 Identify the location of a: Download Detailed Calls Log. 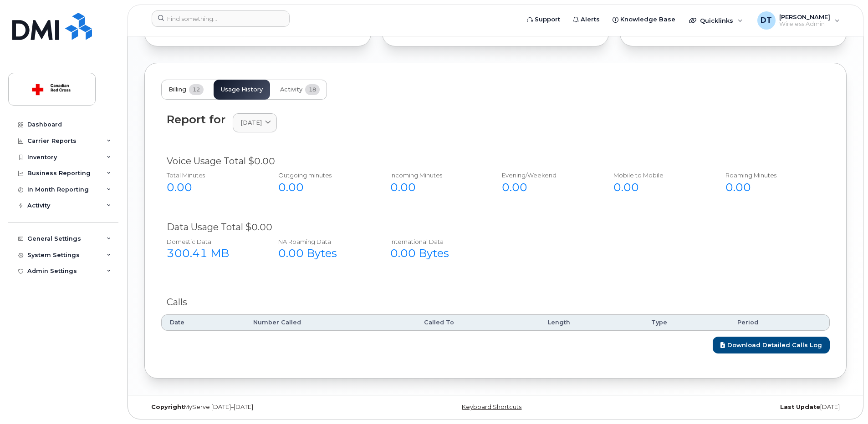
(771, 345).